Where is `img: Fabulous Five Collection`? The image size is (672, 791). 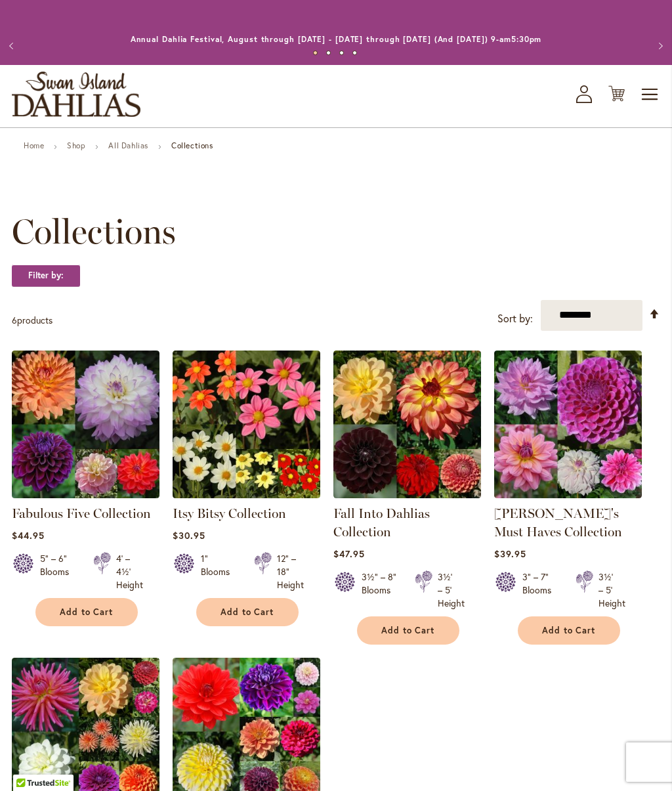
img: Fabulous Five Collection is located at coordinates (85, 424).